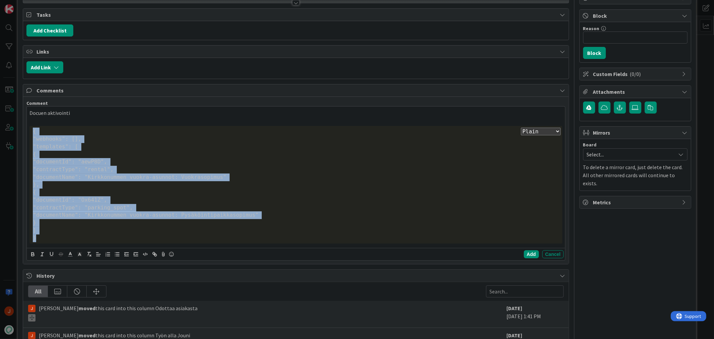  Describe the element at coordinates (22, 5) in the screenshot. I see `span: Support` at that location.